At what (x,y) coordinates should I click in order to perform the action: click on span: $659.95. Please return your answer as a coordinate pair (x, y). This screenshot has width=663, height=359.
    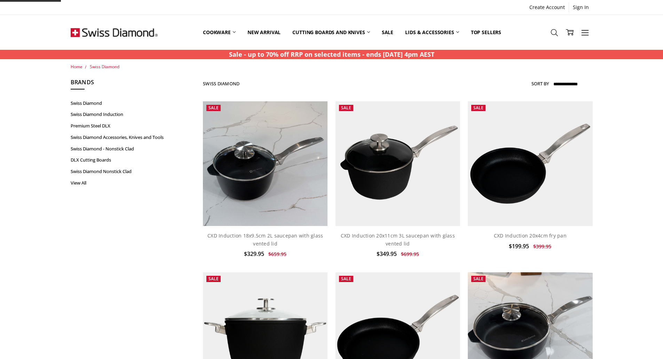
    Looking at the image, I should click on (277, 254).